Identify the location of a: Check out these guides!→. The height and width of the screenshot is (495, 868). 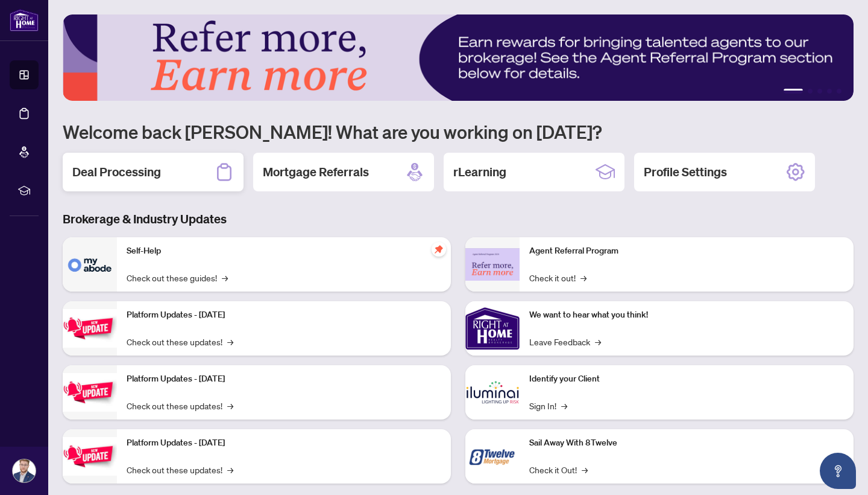
(177, 278).